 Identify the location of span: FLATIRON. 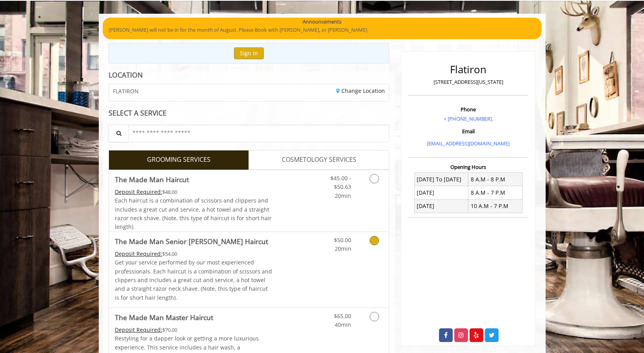
(126, 91).